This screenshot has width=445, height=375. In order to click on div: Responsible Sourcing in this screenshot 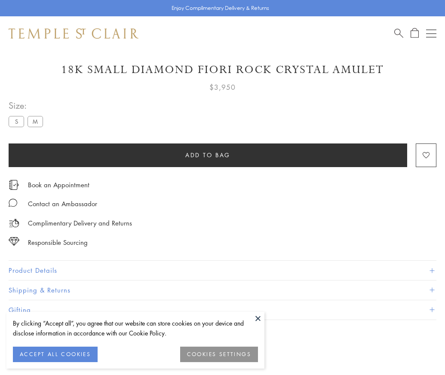, I will do `click(58, 243)`.